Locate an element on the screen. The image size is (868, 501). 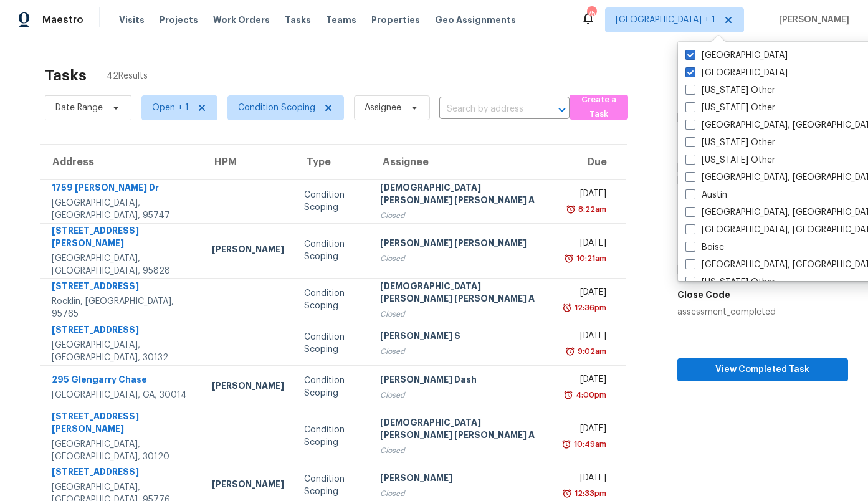
label: Boise is located at coordinates (705, 247).